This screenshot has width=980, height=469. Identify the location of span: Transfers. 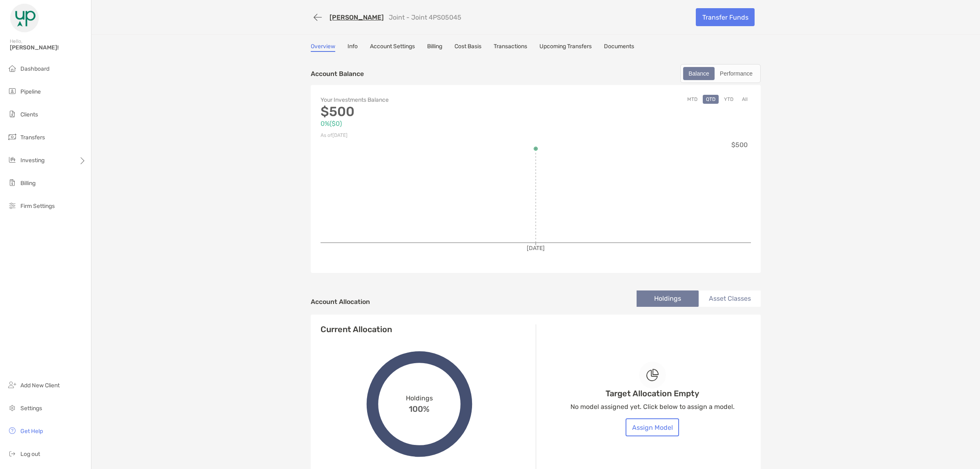
(32, 137).